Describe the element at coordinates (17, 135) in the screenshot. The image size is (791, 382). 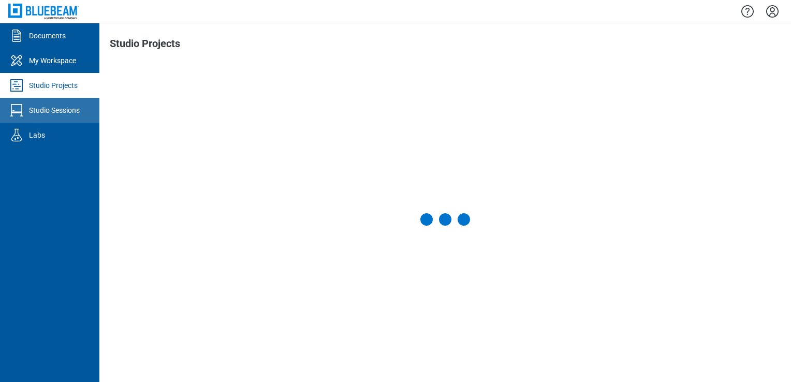
I see `svg: Labs` at that location.